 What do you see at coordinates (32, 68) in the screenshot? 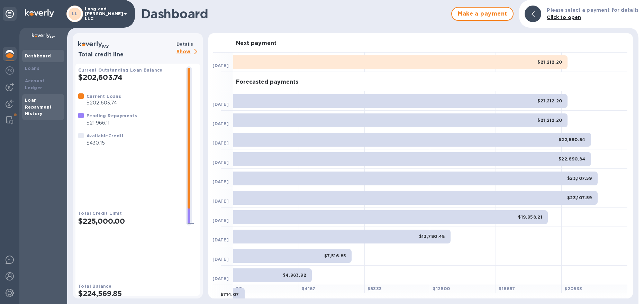
I see `b: Loans` at bounding box center [32, 68].